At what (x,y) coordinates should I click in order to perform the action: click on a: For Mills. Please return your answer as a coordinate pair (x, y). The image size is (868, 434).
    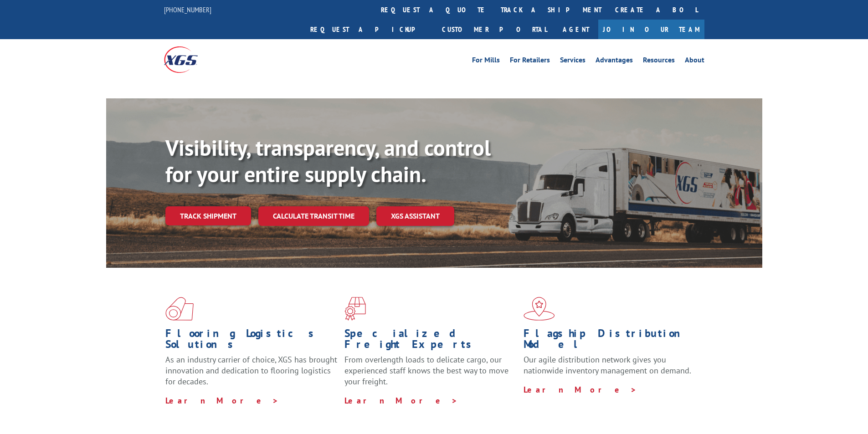
    Looking at the image, I should click on (486, 62).